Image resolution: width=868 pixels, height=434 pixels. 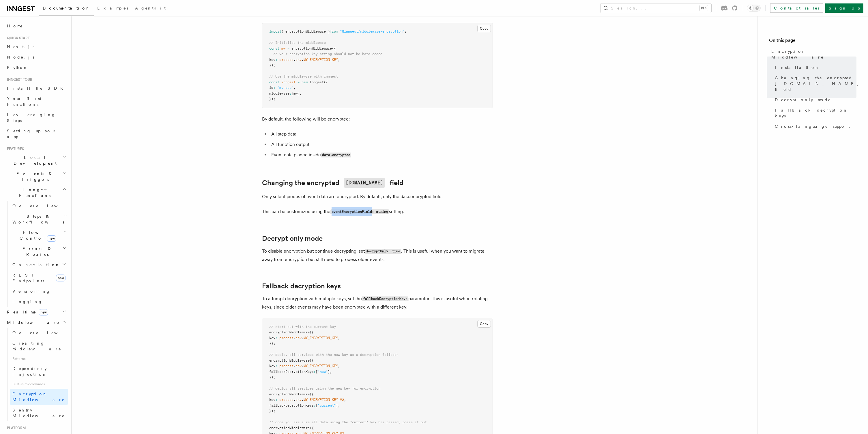 What do you see at coordinates (39, 333) in the screenshot?
I see `a: Overview` at bounding box center [39, 333].